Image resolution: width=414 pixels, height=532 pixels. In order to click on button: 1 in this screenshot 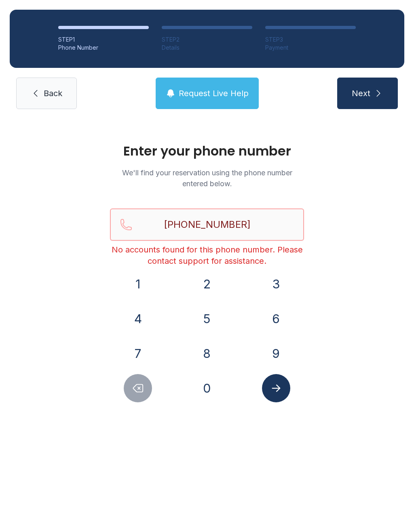, I will do `click(138, 284)`.